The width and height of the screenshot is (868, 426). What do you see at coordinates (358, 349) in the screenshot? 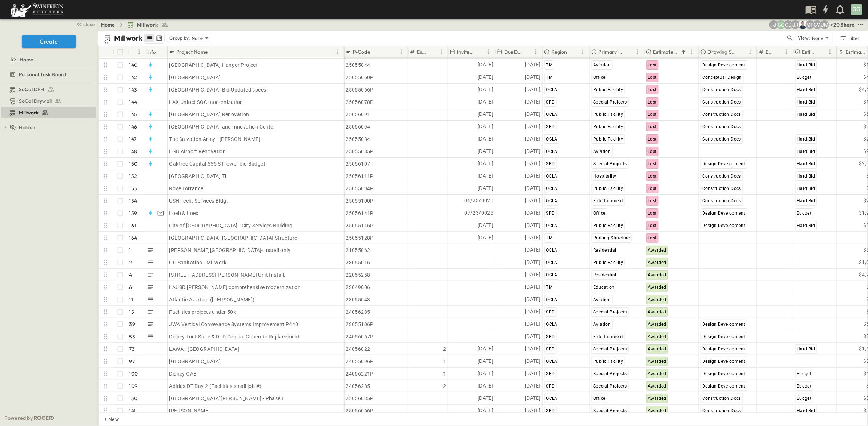
I see `span: 24056022` at bounding box center [358, 349].